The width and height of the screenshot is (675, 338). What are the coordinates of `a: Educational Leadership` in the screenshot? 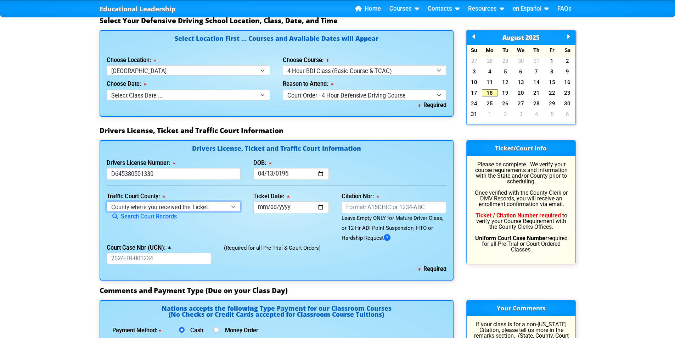 It's located at (137, 9).